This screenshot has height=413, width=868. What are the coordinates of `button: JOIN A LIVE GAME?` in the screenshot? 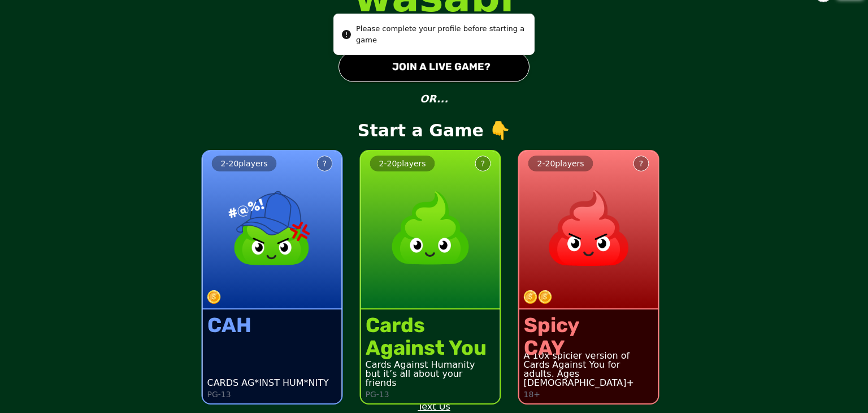 It's located at (434, 66).